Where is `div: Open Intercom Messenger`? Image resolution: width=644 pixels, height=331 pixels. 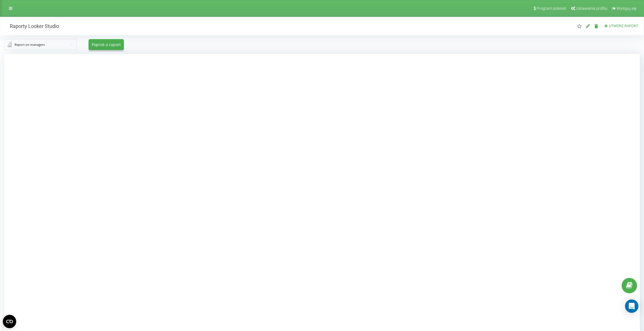 div: Open Intercom Messenger is located at coordinates (632, 306).